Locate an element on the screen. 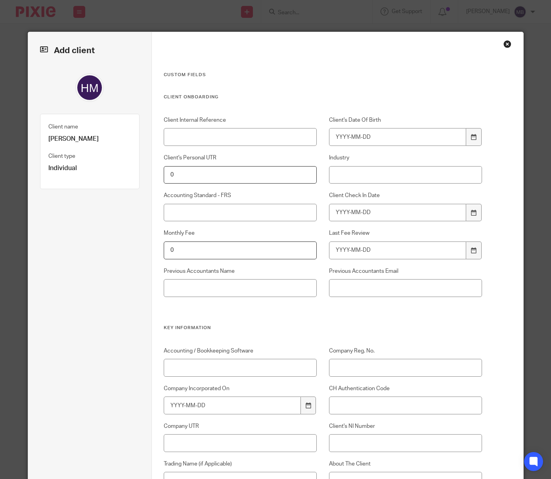  h3: Custom fields is located at coordinates (323, 75).